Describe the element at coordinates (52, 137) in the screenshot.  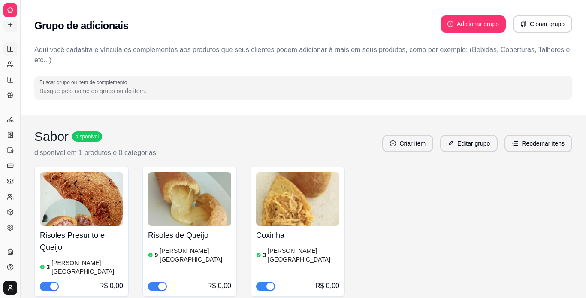
I see `h3: Sabor` at that location.